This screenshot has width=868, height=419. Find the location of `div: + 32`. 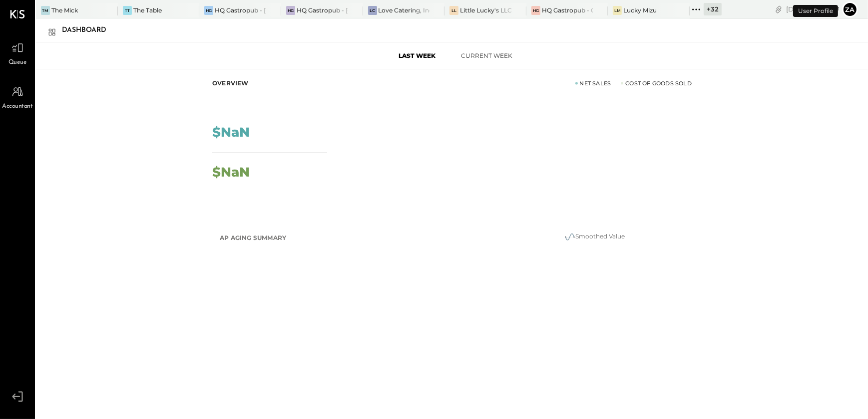

div: + 32 is located at coordinates (713, 9).